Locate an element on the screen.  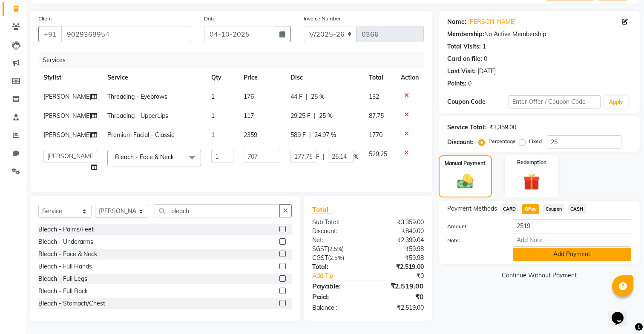
div: Sub Total: is located at coordinates (337, 222).